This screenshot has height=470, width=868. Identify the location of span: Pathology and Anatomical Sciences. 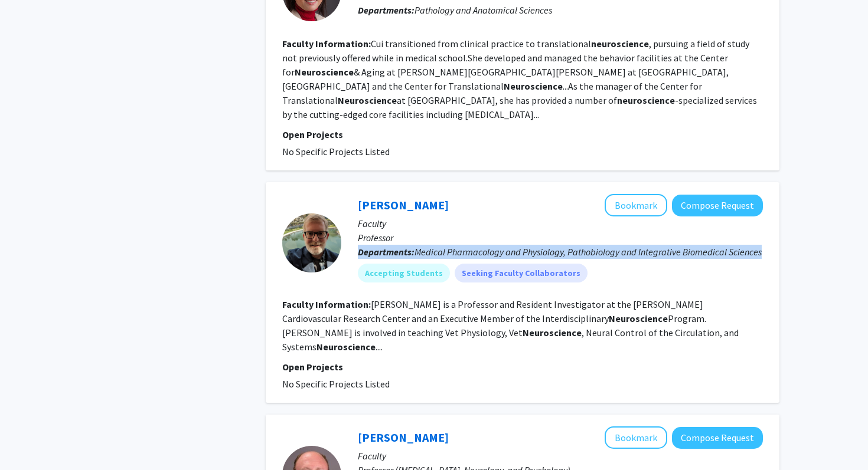
(482, 10).